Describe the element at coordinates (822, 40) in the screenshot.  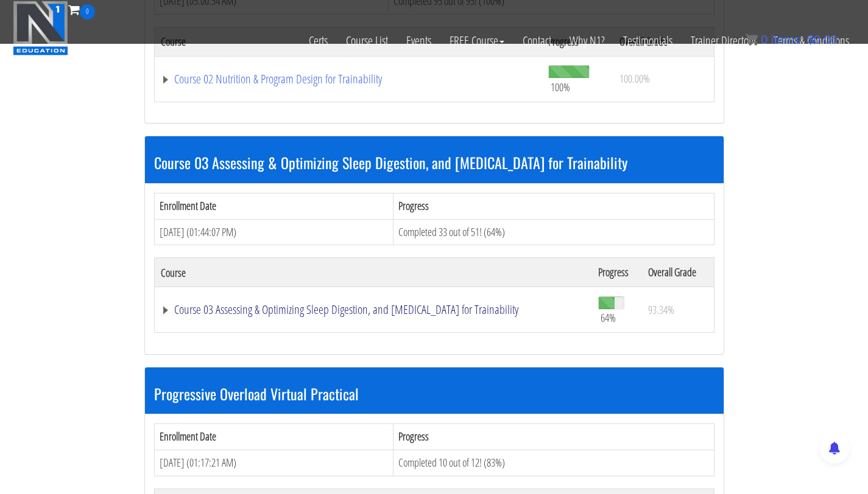
I see `bdi: 0.00` at that location.